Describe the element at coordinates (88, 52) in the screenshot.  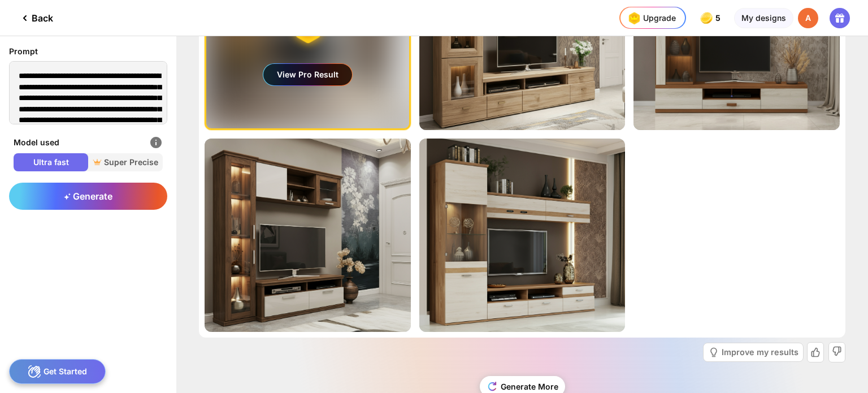
I see `div: Prompt` at that location.